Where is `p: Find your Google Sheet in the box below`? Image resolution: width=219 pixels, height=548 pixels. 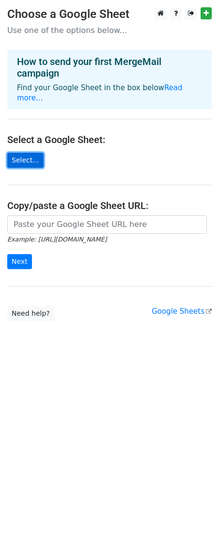
p: Find your Google Sheet in the box below is located at coordinates (110, 93).